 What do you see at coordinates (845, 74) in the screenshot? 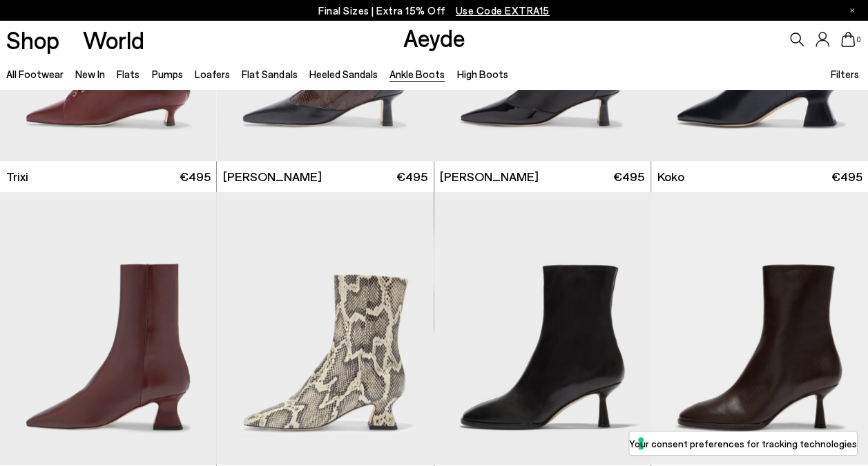
I see `span: Filters` at bounding box center [845, 74].